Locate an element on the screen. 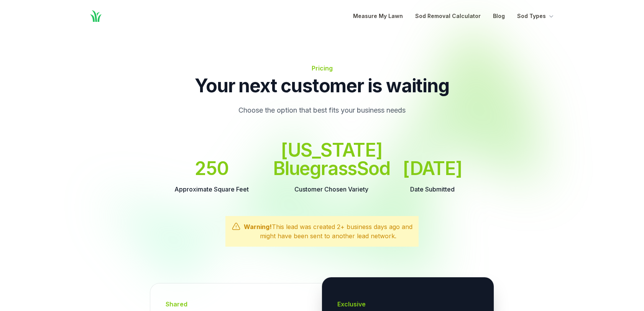 This screenshot has height=311, width=644. p: Your next customer is waiting is located at coordinates (322, 86).